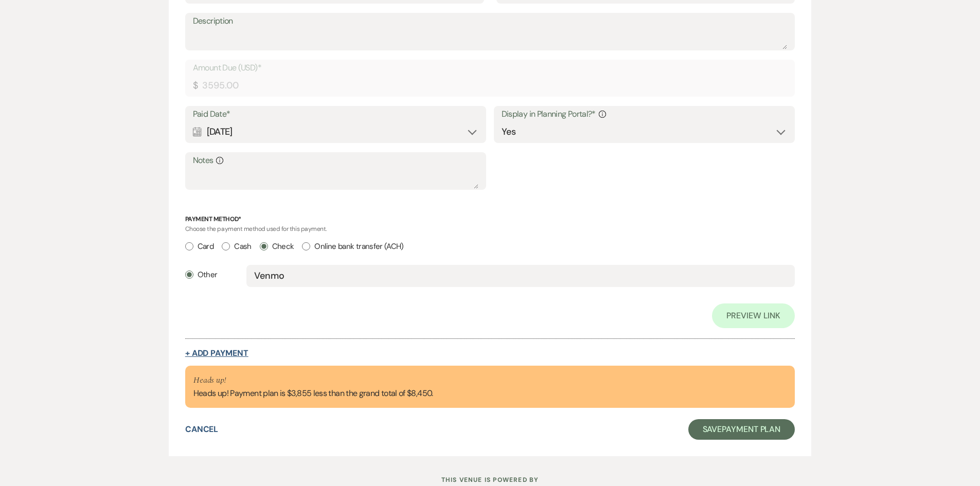  Describe the element at coordinates (277, 247) in the screenshot. I see `label: Check` at that location.